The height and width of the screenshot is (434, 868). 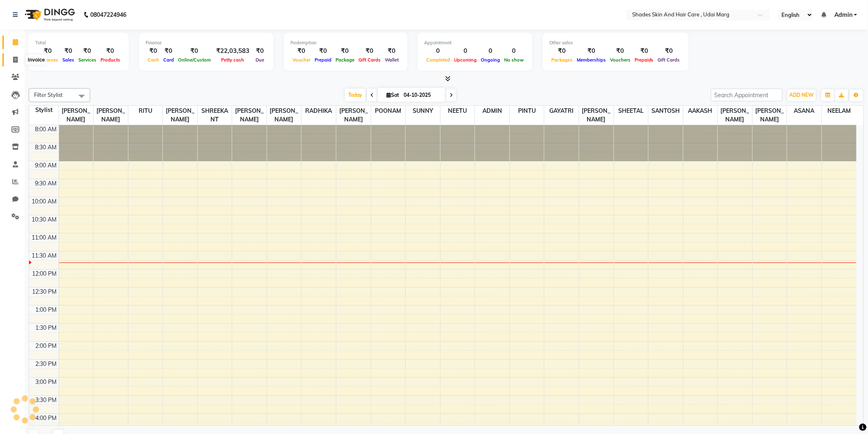 What do you see at coordinates (422, 95) in the screenshot?
I see `input: 2025-10-04` at bounding box center [422, 95].